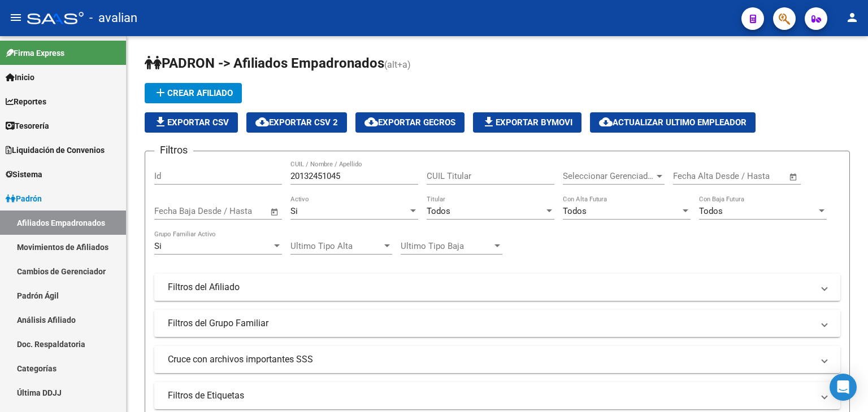  Describe the element at coordinates (609, 177) in the screenshot. I see `span: Seleccionar Gerenciador` at that location.